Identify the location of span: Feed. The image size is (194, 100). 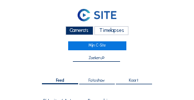
(60, 81).